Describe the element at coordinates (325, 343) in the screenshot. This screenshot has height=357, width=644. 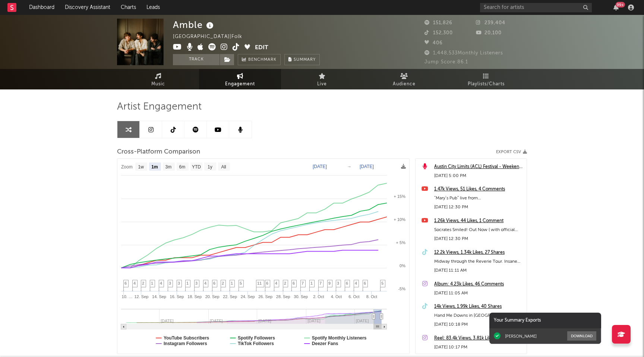
I see `text: Deezer Fans` at that location.